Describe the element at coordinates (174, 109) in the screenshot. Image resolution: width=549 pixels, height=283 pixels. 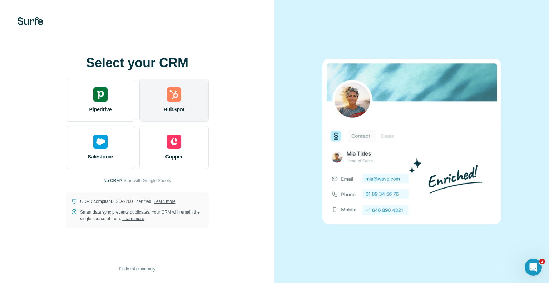
I see `span: HubSpot` at that location.